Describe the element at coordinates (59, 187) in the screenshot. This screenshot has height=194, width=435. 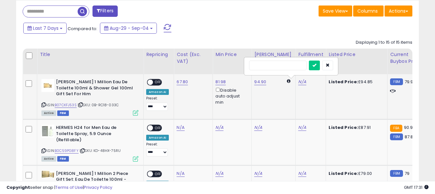
I see `div: seller snap | |` at that location.